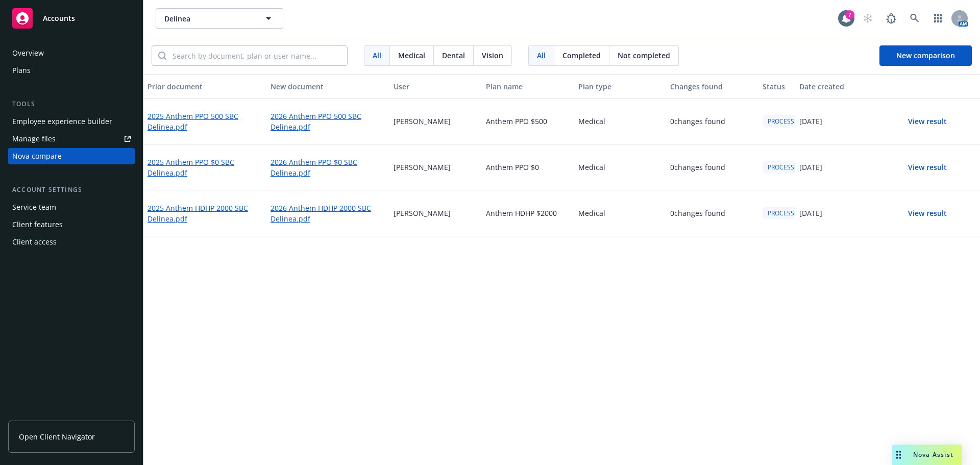 The image size is (980, 465). Describe the element at coordinates (36, 156) in the screenshot. I see `div: Nova compare` at that location.